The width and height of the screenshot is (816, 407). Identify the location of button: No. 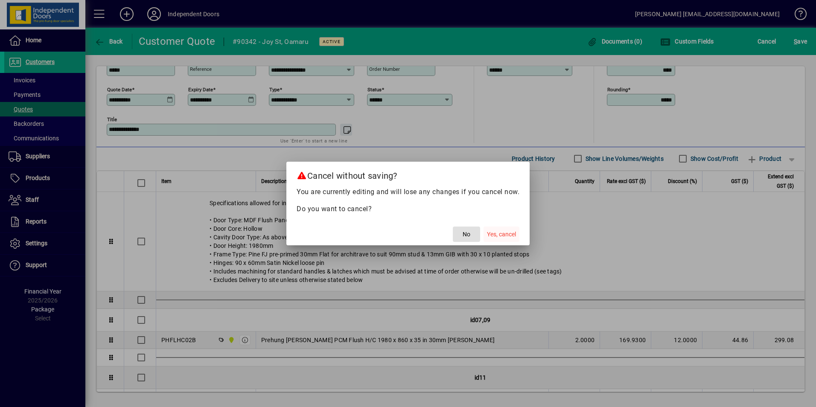
(467, 234).